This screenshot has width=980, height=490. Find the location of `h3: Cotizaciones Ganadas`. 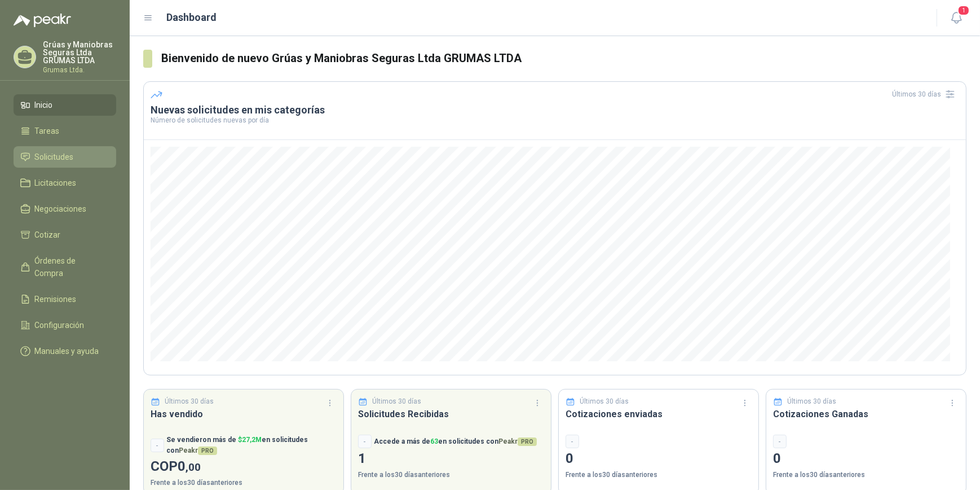

h3: Cotizaciones Ganadas is located at coordinates (866, 414).